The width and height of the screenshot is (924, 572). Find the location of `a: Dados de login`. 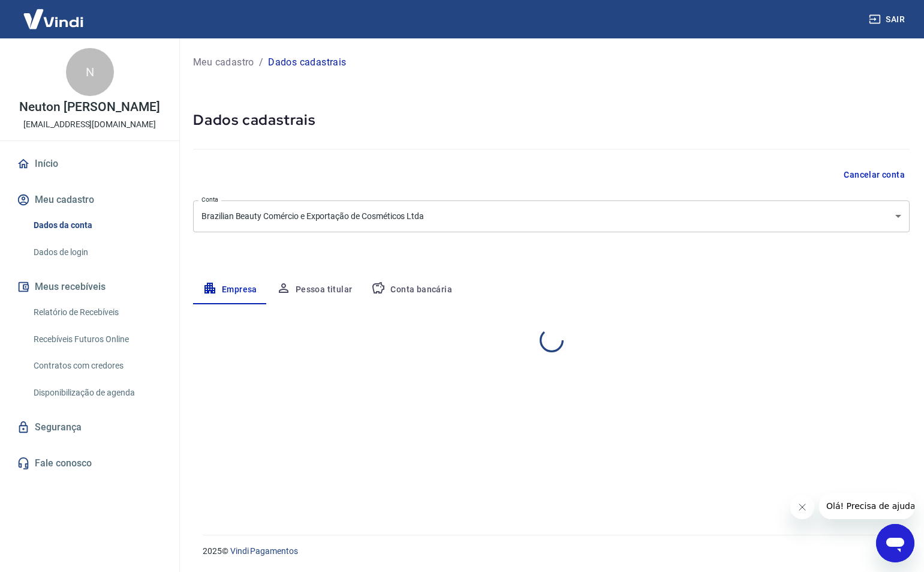

a: Dados de login is located at coordinates (97, 252).